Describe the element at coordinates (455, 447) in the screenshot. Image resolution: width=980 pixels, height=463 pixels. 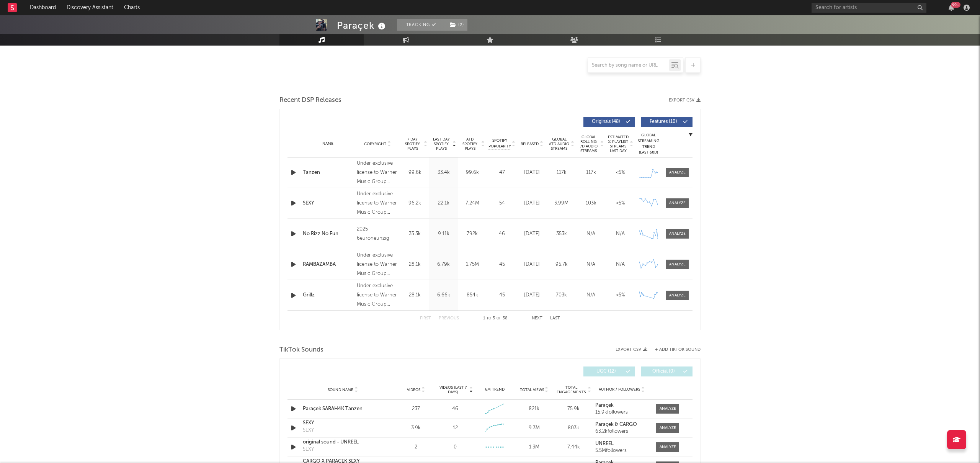
I see `div: 0` at that location.